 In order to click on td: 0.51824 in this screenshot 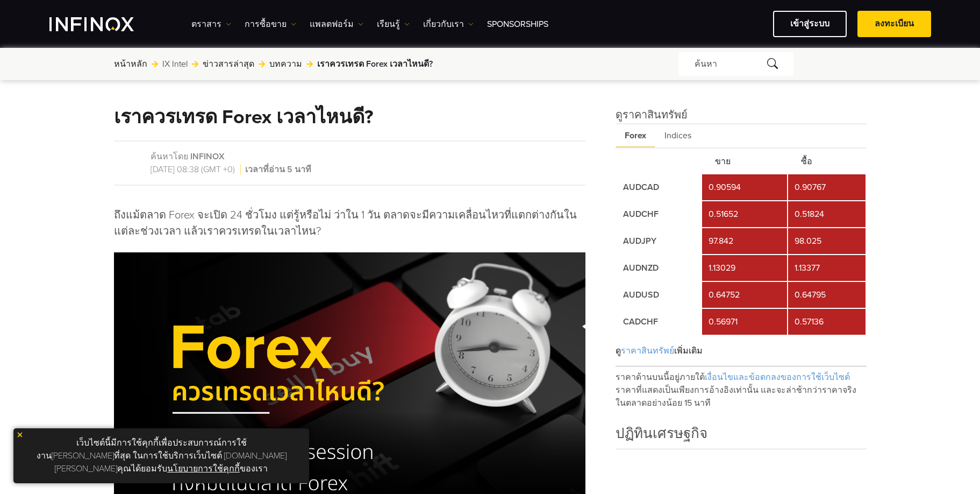, I will do `click(827, 214)`.